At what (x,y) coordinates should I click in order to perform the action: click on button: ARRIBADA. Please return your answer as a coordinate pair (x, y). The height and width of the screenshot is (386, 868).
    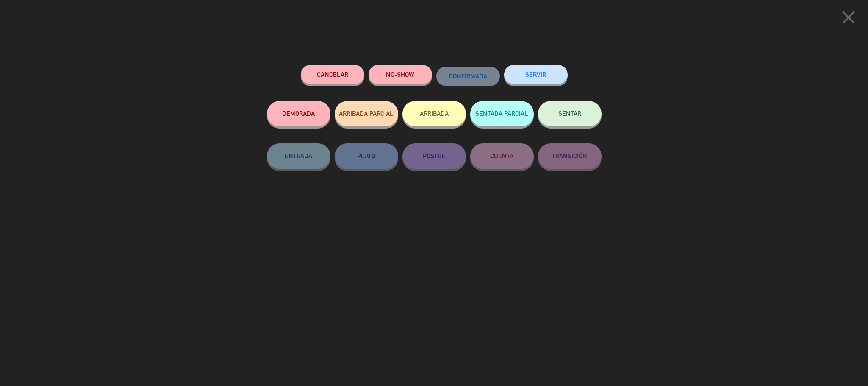
    Looking at the image, I should click on (434, 114).